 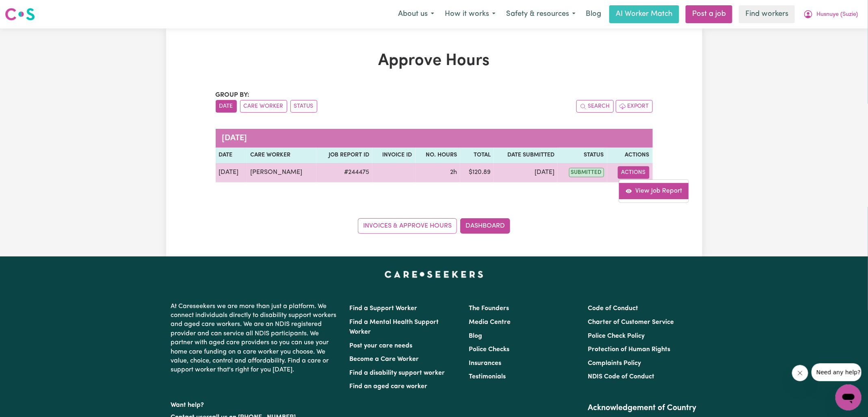 I want to click on p: Want help?, so click(x=255, y=403).